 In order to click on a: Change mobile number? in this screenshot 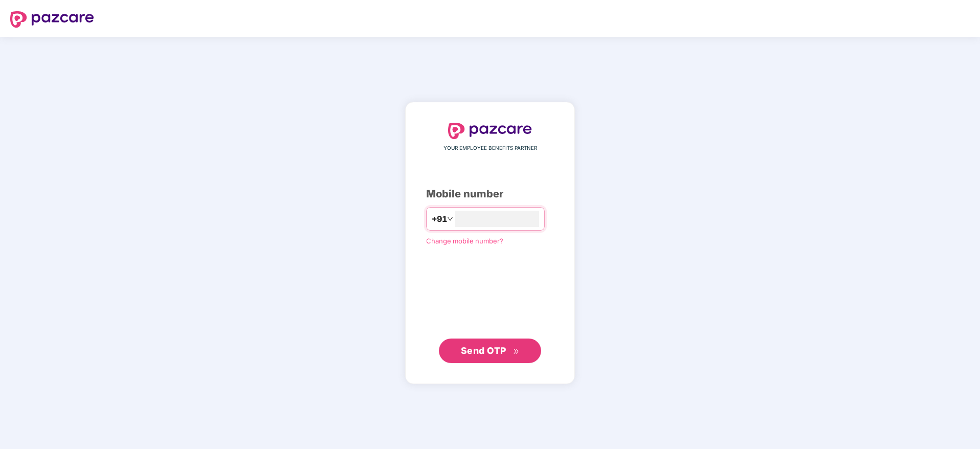, I will do `click(464, 241)`.